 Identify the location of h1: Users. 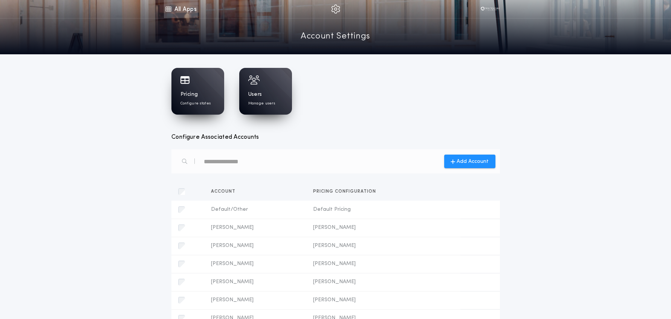
(255, 95).